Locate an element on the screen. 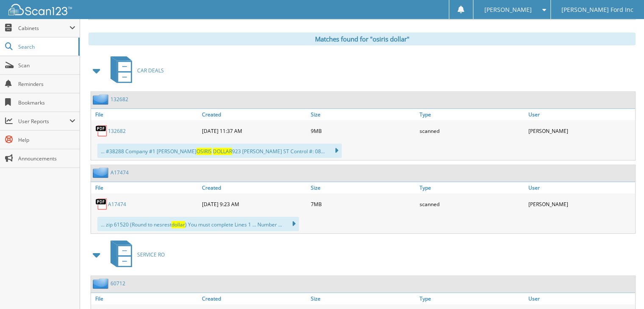 The image size is (644, 309). span: dollar is located at coordinates (178, 224).